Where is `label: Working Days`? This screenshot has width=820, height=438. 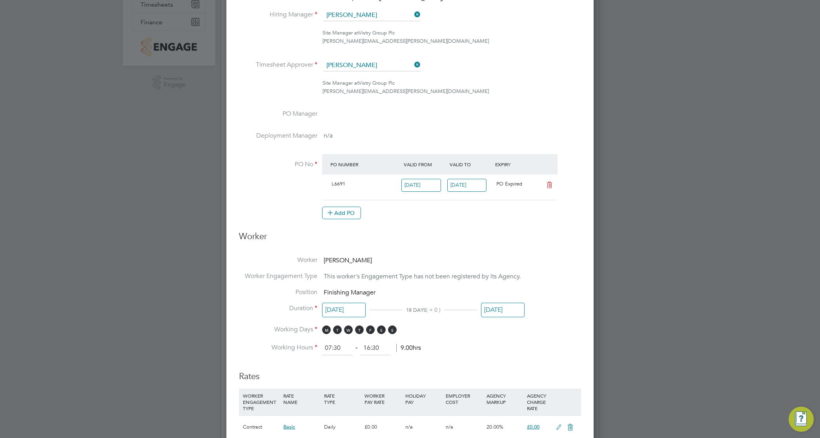
label: Working Days is located at coordinates (278, 330).